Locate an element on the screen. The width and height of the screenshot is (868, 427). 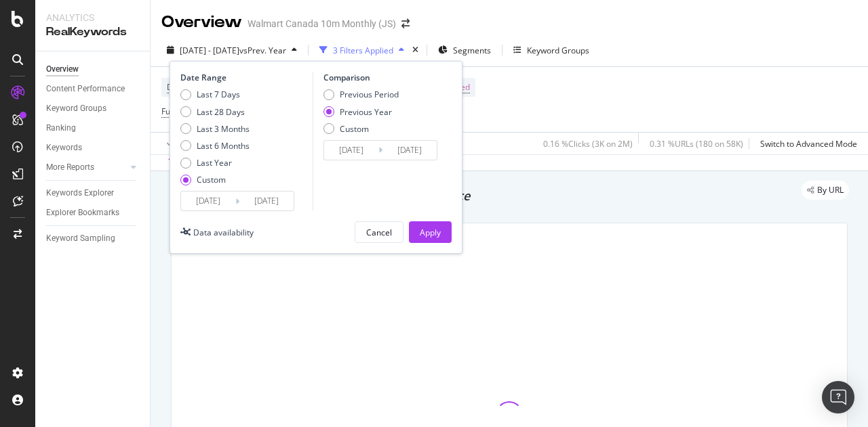
a: Explorer Bookmarks is located at coordinates (93, 213).